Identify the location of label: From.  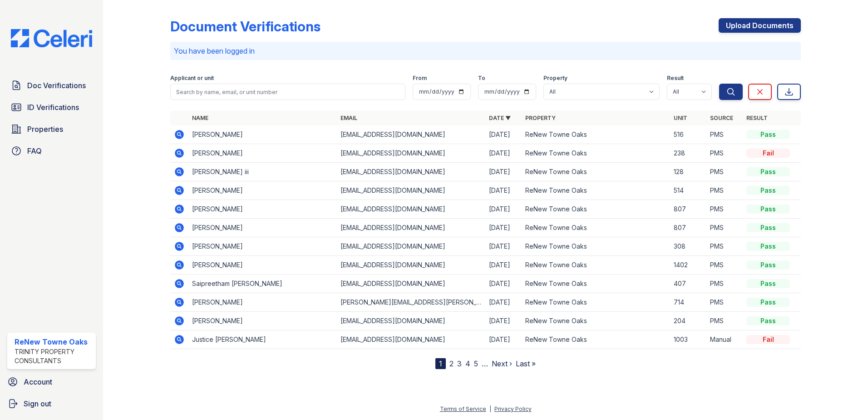
(420, 78).